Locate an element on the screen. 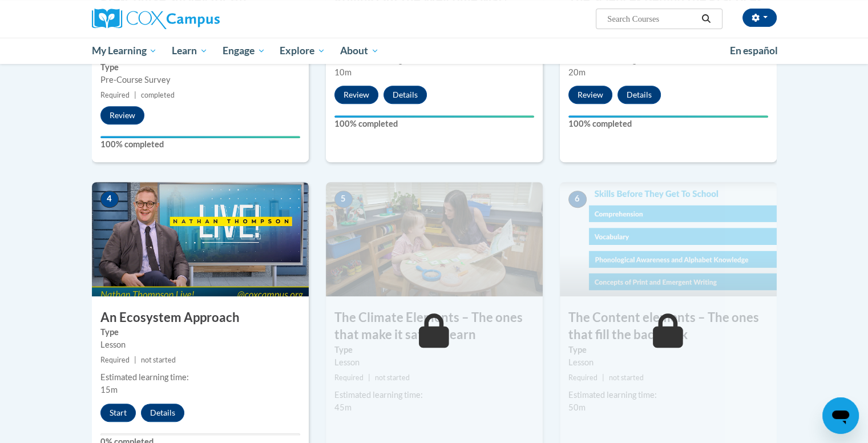 The height and width of the screenshot is (443, 868). img: Cox Campus is located at coordinates (156, 19).